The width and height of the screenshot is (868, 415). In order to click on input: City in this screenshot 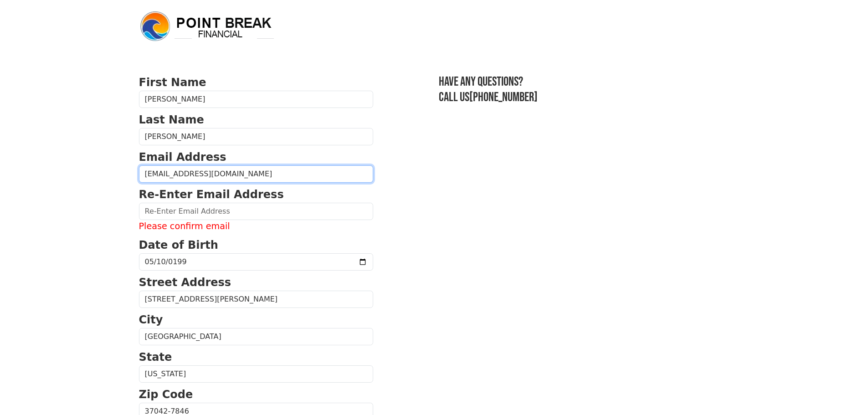, I will do `click(256, 337)`.